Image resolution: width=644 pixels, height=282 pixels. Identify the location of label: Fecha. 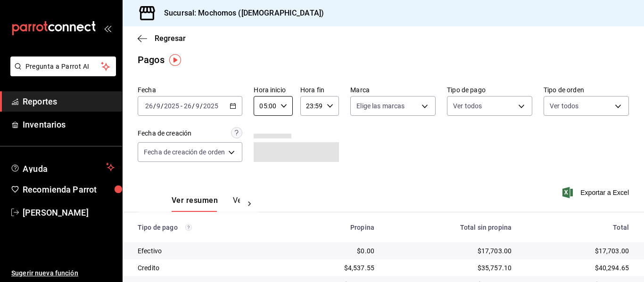
(190, 90).